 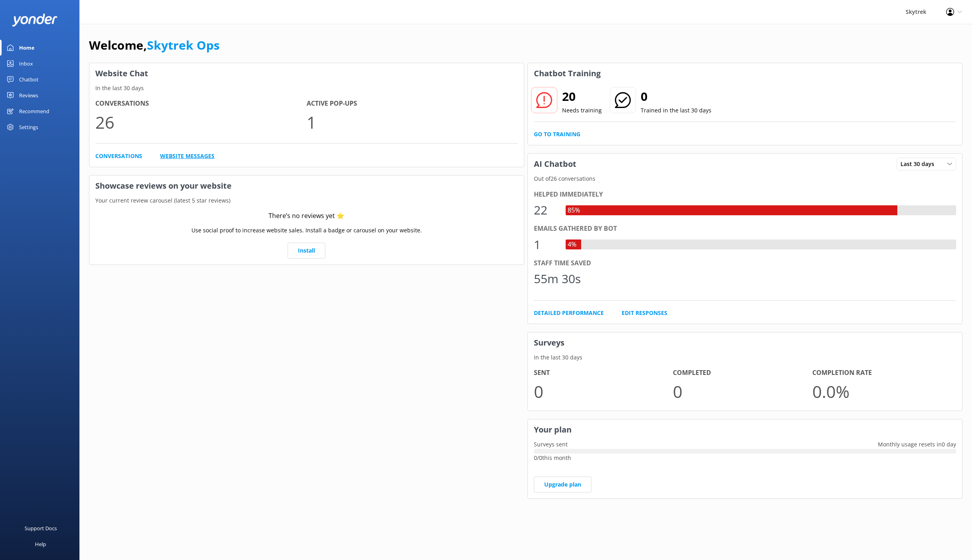 What do you see at coordinates (676, 97) in the screenshot?
I see `h2: 0` at bounding box center [676, 97].